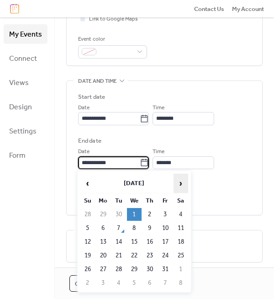 This screenshot has height=299, width=274. I want to click on td: 20, so click(103, 255).